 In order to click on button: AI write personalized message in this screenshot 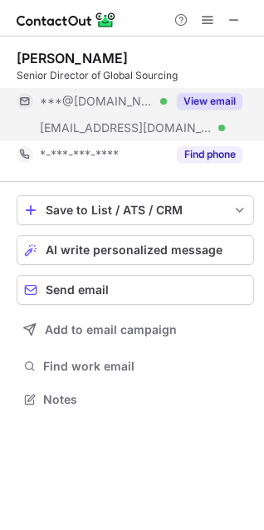, I will do `click(136, 250)`.